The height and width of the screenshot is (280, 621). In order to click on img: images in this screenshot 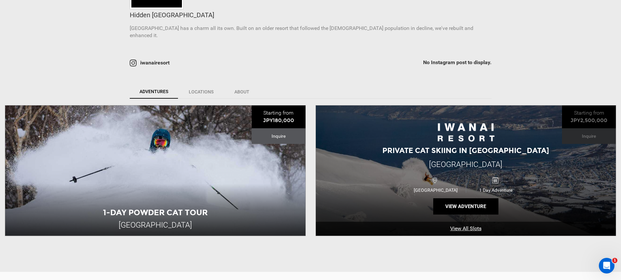, I will do `click(466, 132)`.